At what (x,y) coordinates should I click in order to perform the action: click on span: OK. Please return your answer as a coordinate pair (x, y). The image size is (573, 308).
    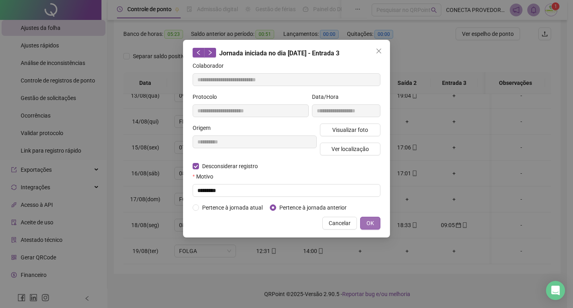
    Looking at the image, I should click on (370, 223).